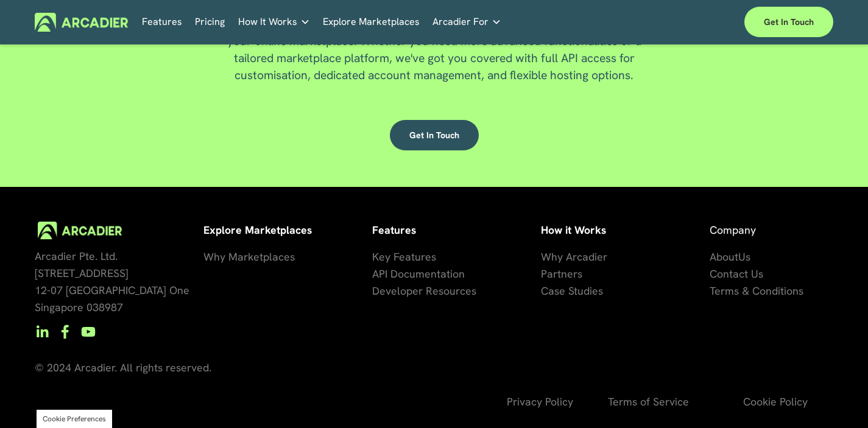 Image resolution: width=868 pixels, height=428 pixels. Describe the element at coordinates (461, 22) in the screenshot. I see `span: Arcadier For` at that location.